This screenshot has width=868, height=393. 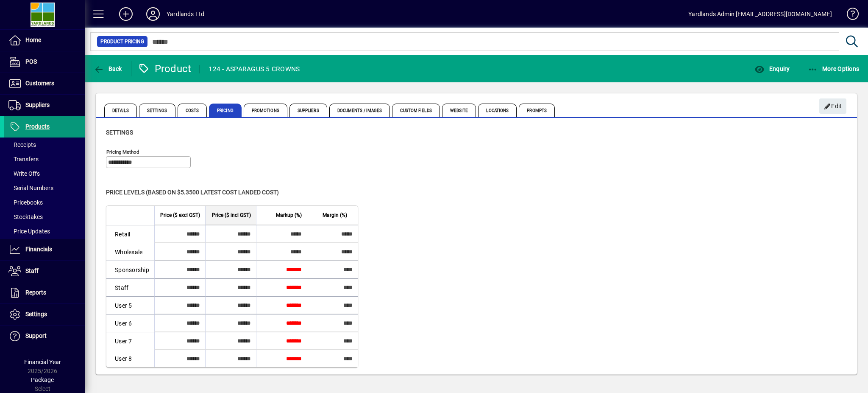 I want to click on span: Locations, so click(x=497, y=110).